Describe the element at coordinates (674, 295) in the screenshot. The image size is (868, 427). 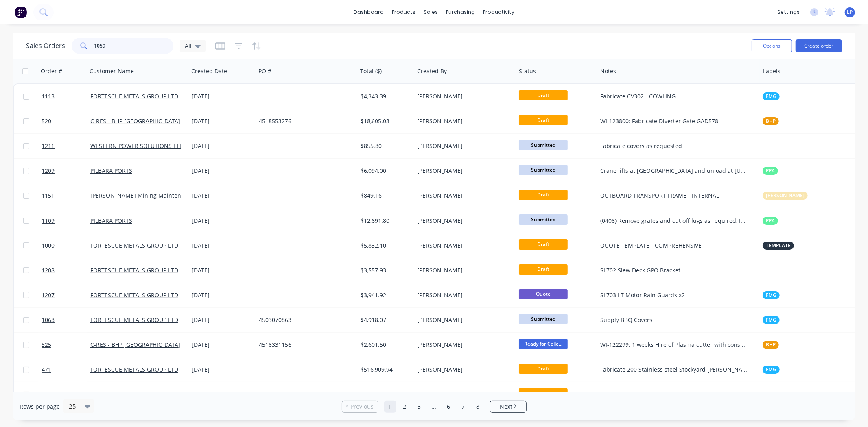
I see `div: SL703 LT Motor Rain Guards x2` at that location.